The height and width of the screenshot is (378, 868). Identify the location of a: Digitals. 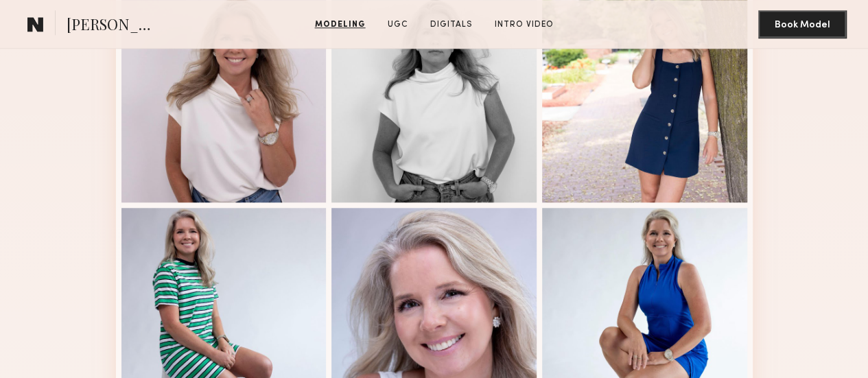
(451, 25).